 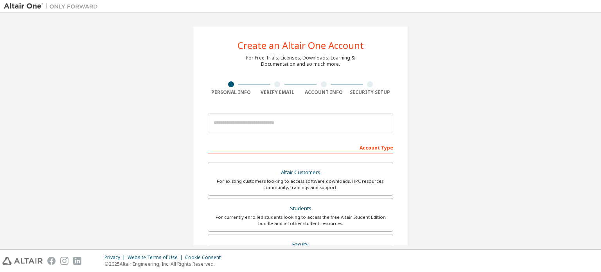 What do you see at coordinates (300, 147) in the screenshot?
I see `div: Account Type` at bounding box center [300, 147].